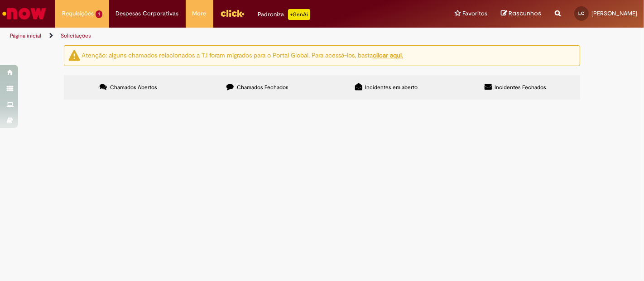 This screenshot has height=281, width=644. Describe the element at coordinates (299, 14) in the screenshot. I see `p: +GenAi` at that location.